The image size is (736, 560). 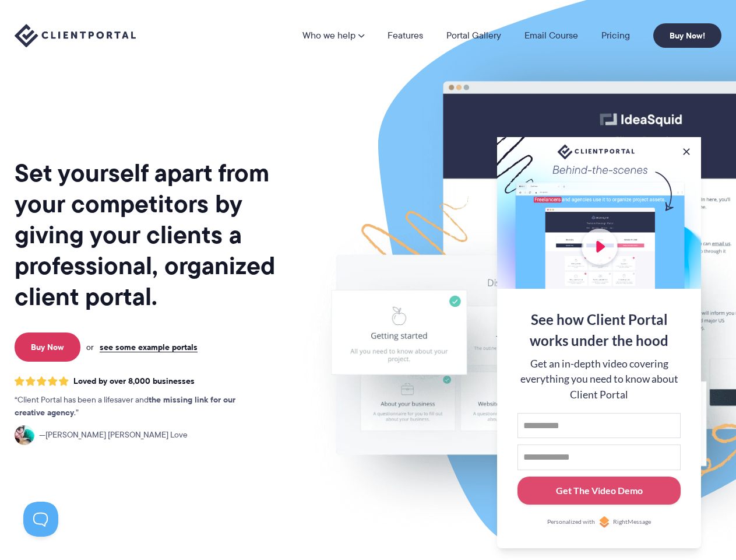 What do you see at coordinates (137, 406) in the screenshot?
I see `p: Client Portal has been a lifesaver and .` at bounding box center [137, 406].